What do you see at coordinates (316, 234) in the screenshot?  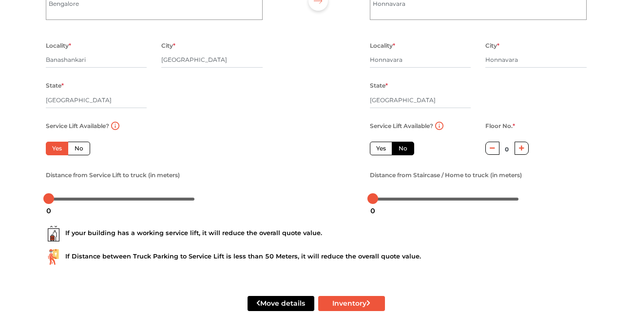 I see `div: If your building has a working service lift, it will reduce the overall quote value.` at bounding box center [316, 234].